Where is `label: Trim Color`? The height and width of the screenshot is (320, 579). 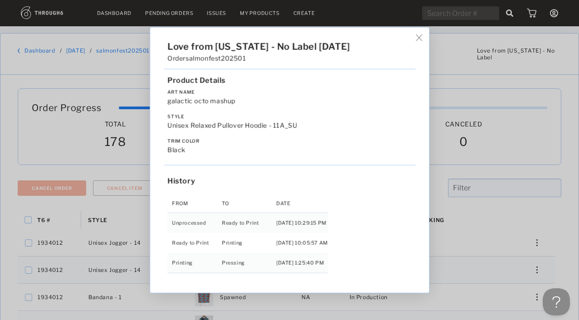
label: Trim Color is located at coordinates (289, 141).